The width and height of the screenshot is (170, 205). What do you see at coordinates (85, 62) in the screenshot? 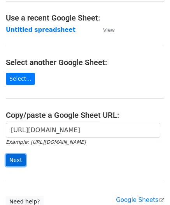
I see `h4: Select another Google Sheet:` at bounding box center [85, 62].